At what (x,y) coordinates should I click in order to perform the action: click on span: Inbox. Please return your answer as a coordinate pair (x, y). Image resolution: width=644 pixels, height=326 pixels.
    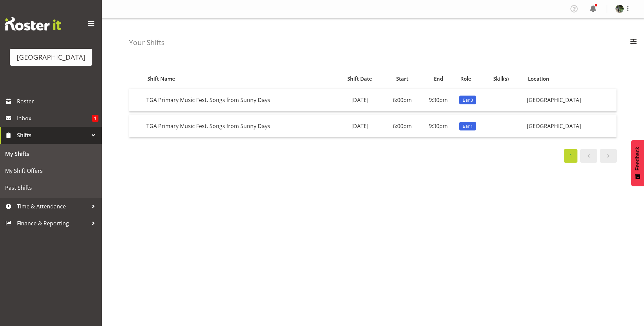
    Looking at the image, I should click on (54, 118).